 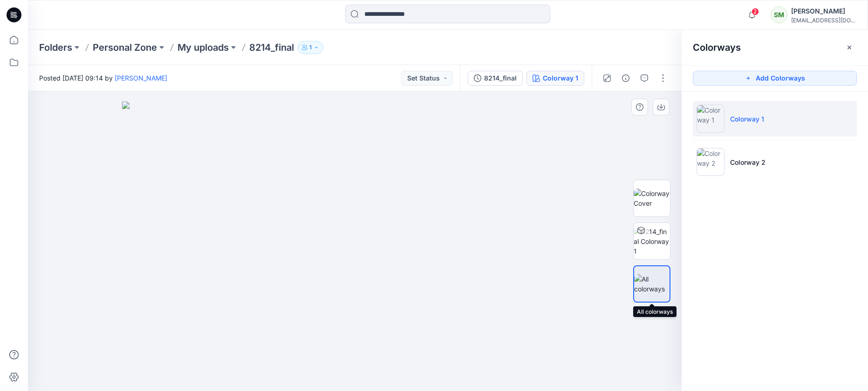 What do you see at coordinates (747, 119) in the screenshot?
I see `p: Colorway 1` at bounding box center [747, 119].